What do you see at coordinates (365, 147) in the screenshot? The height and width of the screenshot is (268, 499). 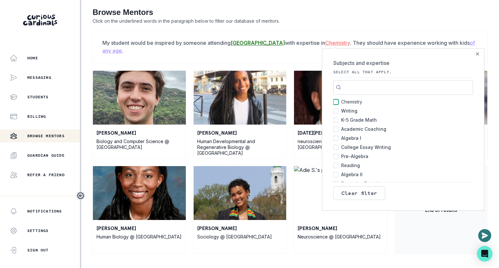 I see `span: College Essay Writing` at bounding box center [365, 147].